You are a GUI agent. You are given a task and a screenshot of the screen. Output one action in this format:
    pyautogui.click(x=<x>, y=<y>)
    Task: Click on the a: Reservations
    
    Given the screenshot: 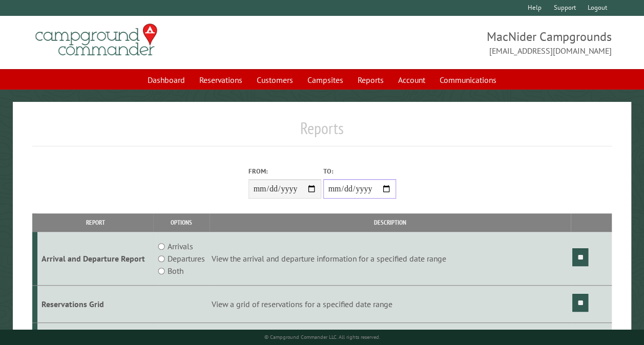 What is the action you would take?
    pyautogui.click(x=221, y=80)
    